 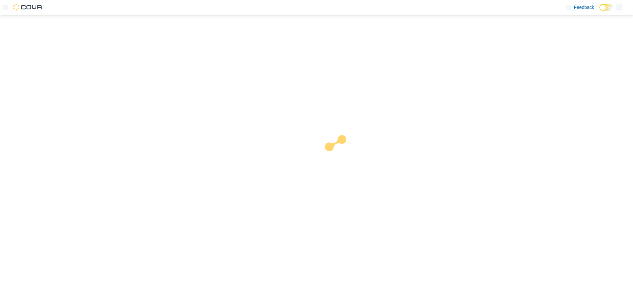 I want to click on img: cova-loader, so click(x=341, y=155).